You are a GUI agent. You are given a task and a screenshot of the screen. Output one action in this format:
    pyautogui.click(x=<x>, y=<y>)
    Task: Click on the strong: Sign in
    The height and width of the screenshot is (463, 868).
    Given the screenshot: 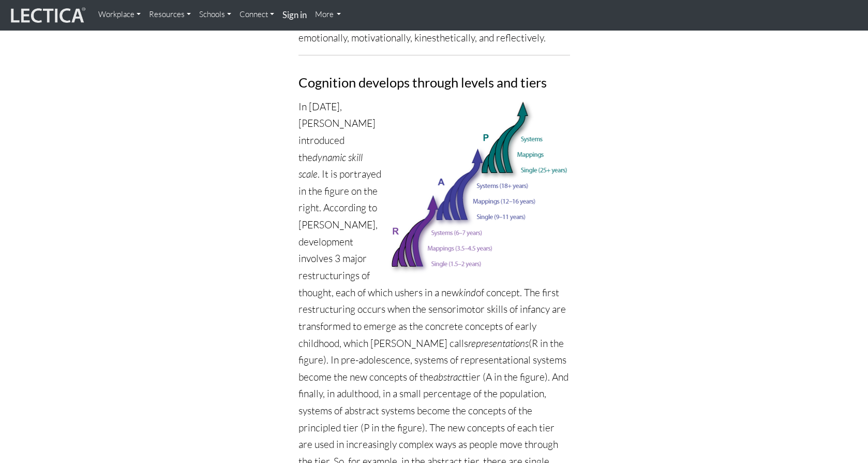 What is the action you would take?
    pyautogui.click(x=294, y=14)
    